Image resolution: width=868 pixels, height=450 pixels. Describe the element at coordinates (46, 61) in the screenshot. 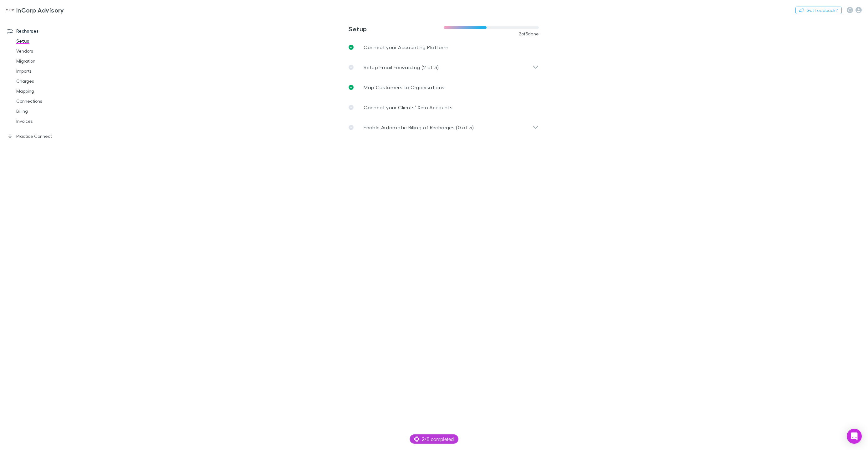

I see `a: Migration` at that location.